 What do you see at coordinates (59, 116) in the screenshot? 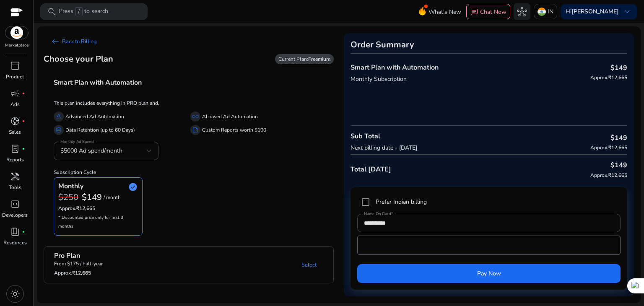
I see `span: gavel` at bounding box center [59, 116].